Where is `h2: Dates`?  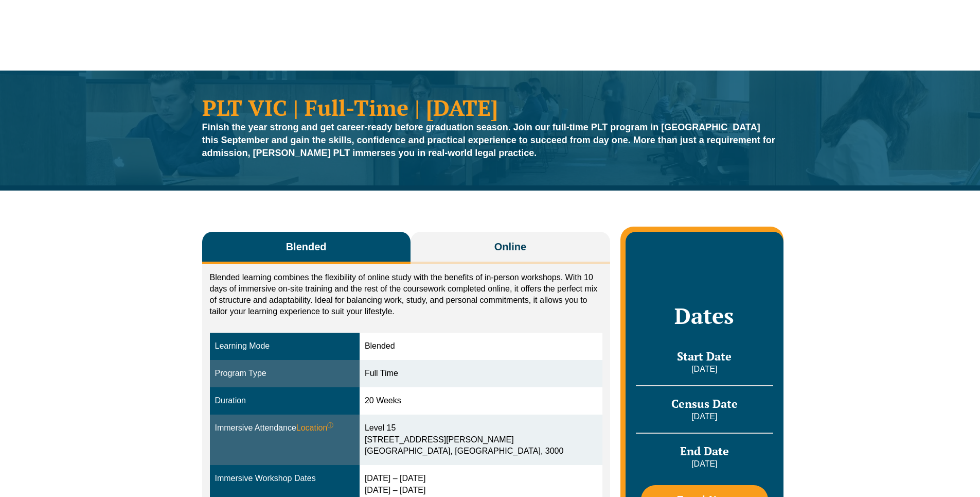 h2: Dates is located at coordinates (704, 315).